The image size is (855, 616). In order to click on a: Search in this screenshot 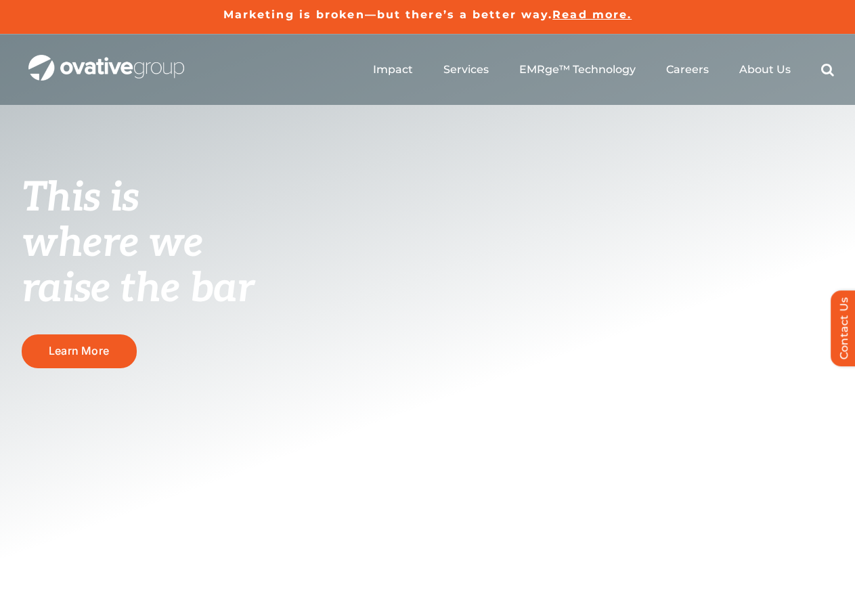, I will do `click(827, 70)`.